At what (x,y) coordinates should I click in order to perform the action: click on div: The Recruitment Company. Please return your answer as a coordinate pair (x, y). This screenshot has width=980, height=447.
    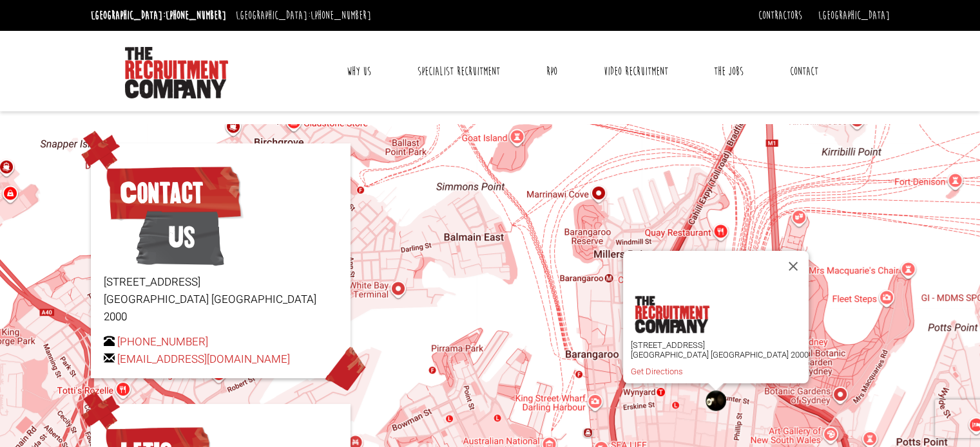
    Looking at the image, I should click on (716, 401).